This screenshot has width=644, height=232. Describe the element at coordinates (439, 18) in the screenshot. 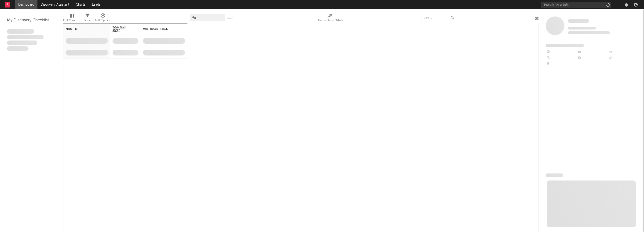

I see `input: Search...` at that location.